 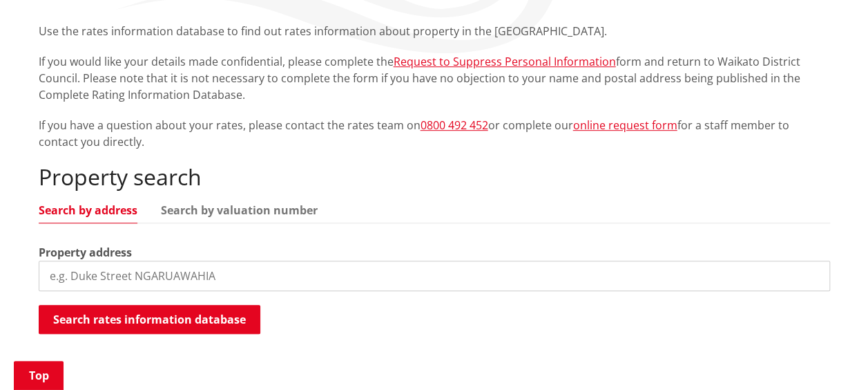 What do you see at coordinates (87, 211) in the screenshot?
I see `a: Search by address` at bounding box center [87, 211].